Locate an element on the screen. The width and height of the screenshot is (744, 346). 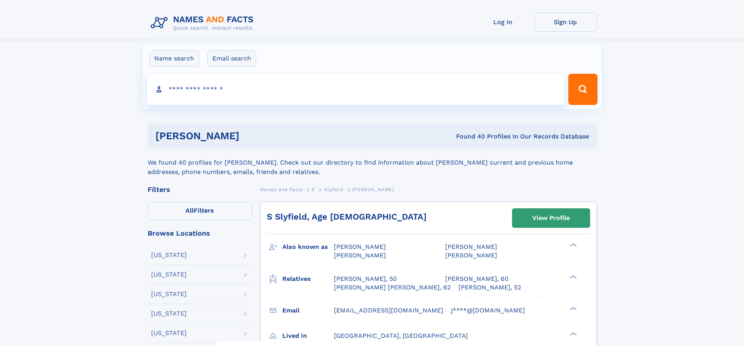
label: Filters is located at coordinates (200, 211).